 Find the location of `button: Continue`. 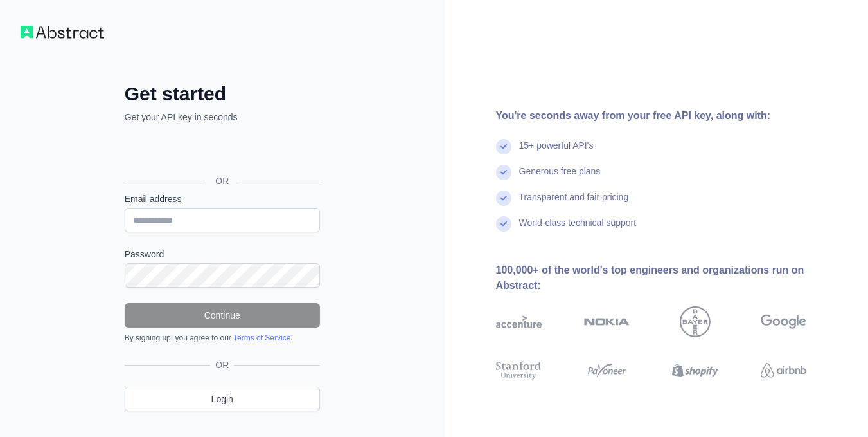

button: Continue is located at coordinates (223, 315).